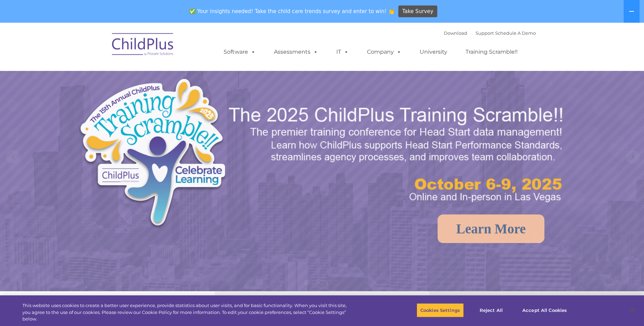 Image resolution: width=644 pixels, height=326 pixels. Describe the element at coordinates (491, 229) in the screenshot. I see `a: Learn More` at that location.